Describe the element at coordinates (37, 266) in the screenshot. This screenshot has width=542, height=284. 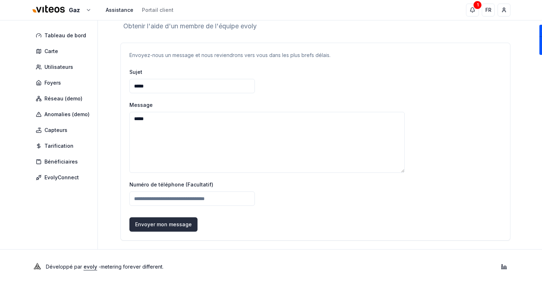
I see `img: Evoly Logo` at that location.